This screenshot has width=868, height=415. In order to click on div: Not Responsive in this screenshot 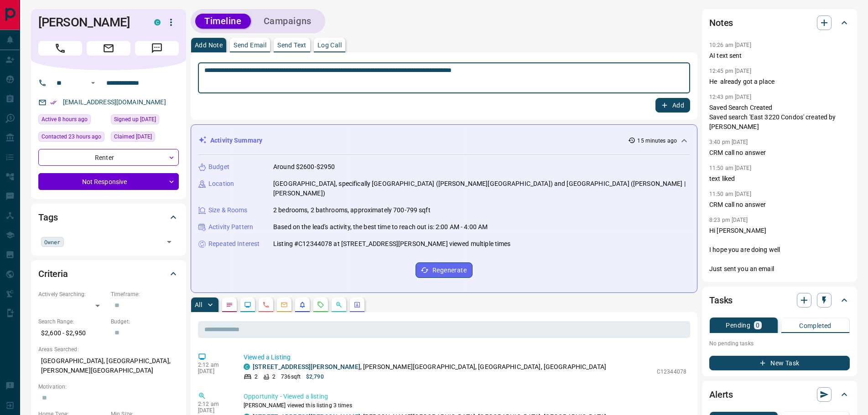, I will do `click(108, 181)`.